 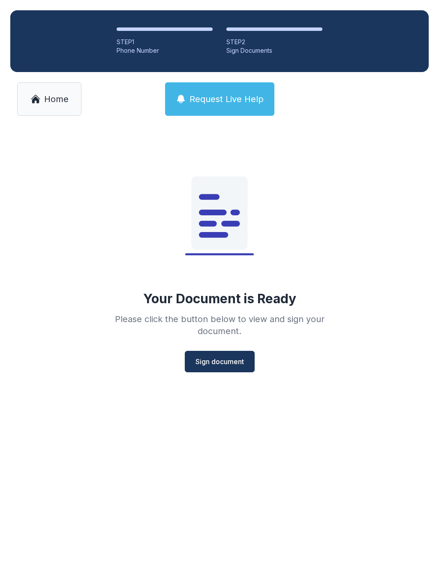 I want to click on div: STEP 1, so click(x=165, y=42).